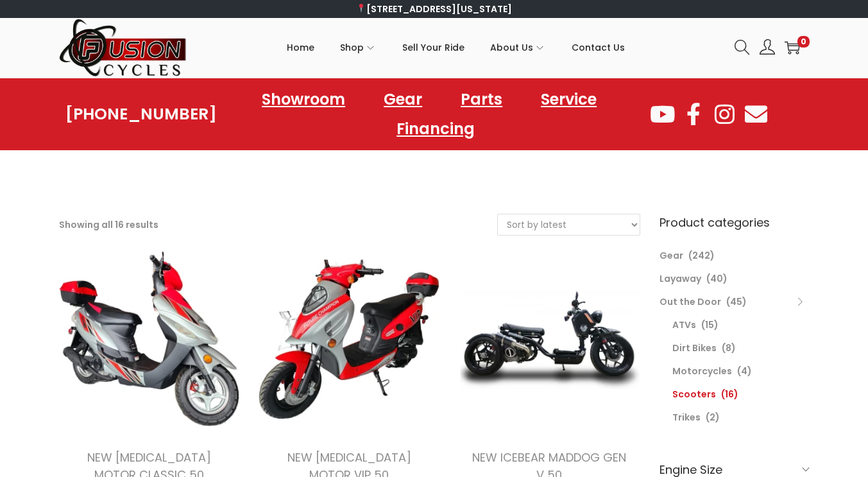 This screenshot has width=868, height=477. Describe the element at coordinates (744, 371) in the screenshot. I see `span: (4)` at that location.